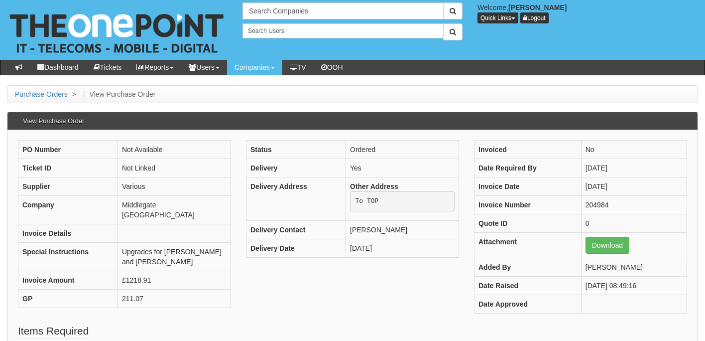 The width and height of the screenshot is (705, 341). I want to click on th: Date Raised, so click(528, 285).